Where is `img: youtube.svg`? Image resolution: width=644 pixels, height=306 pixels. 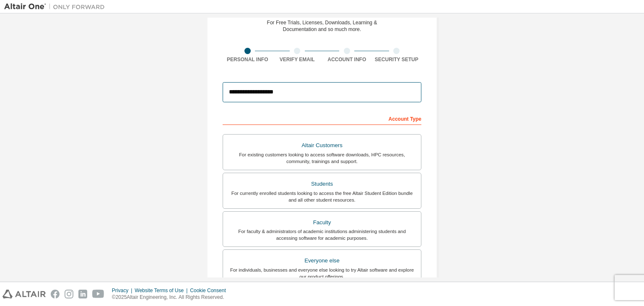 img: youtube.svg is located at coordinates (98, 294).